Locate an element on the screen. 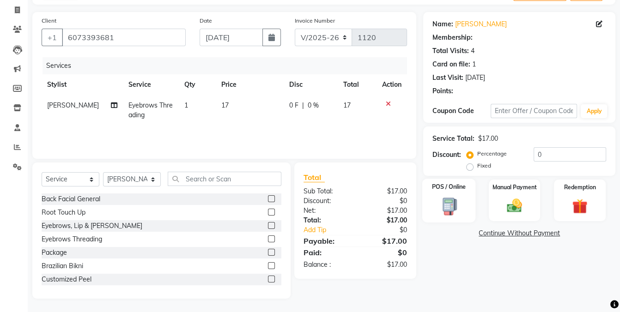  div: Net: is located at coordinates (326, 211).